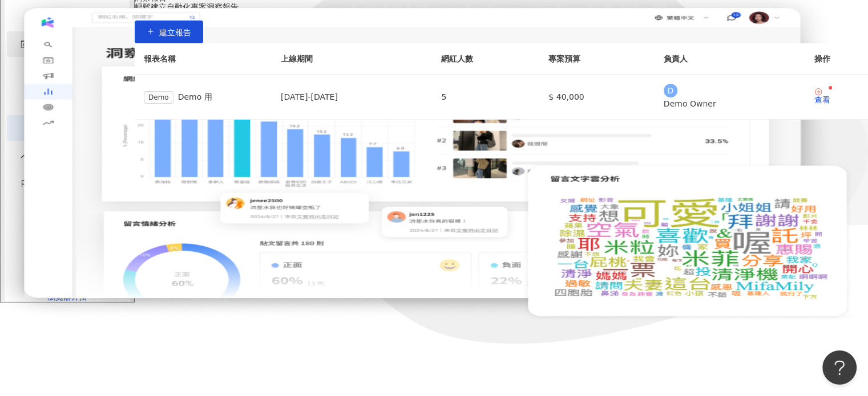  I want to click on th: 負責人, so click(730, 59).